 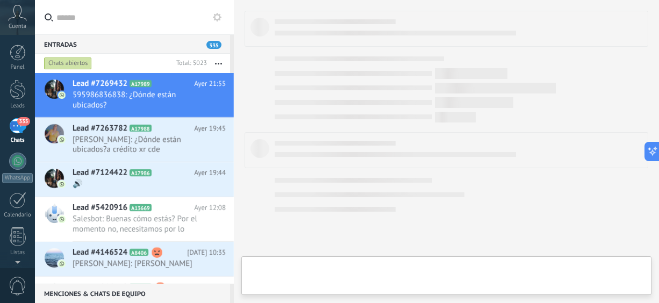 What do you see at coordinates (140, 207) in the screenshot?
I see `span: A13669` at bounding box center [140, 207].